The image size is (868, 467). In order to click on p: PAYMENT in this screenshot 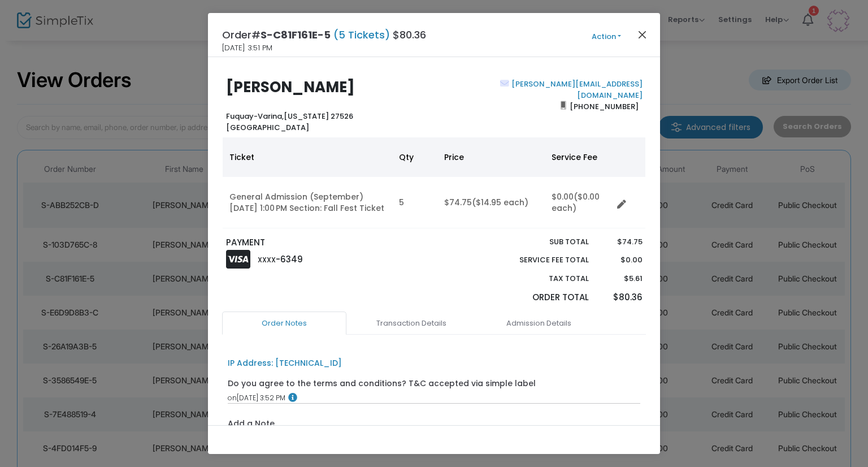, I will do `click(327, 242)`.